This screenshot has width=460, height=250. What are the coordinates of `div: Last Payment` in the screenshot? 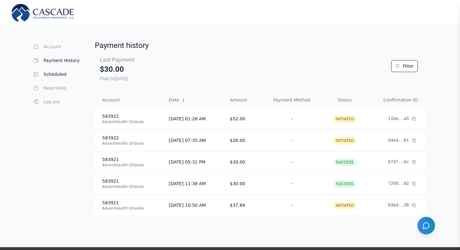 It's located at (117, 60).